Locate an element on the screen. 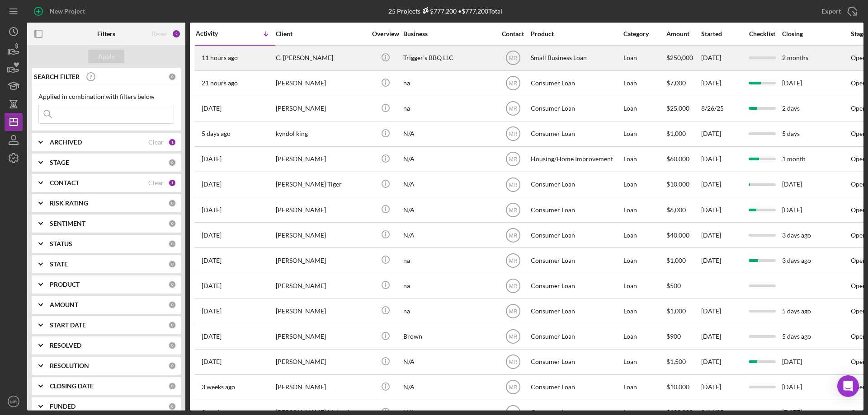 This screenshot has height=415, width=868. button: MR is located at coordinates (14, 401).